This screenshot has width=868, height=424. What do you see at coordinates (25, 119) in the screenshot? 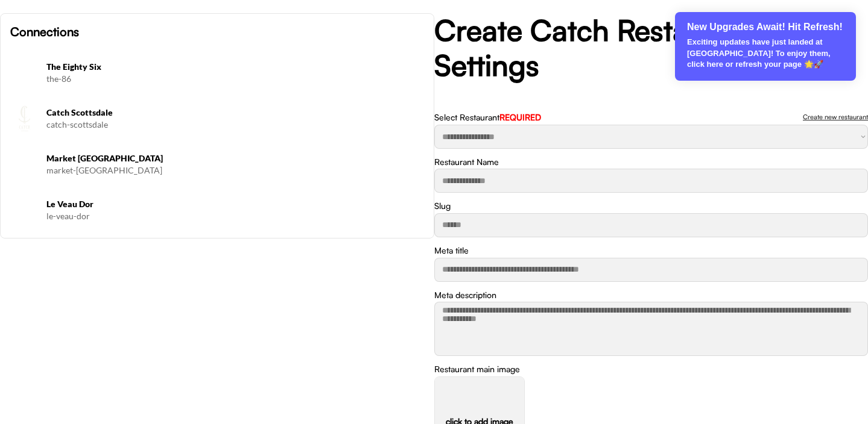
I see `img: CATCH%20SCOTTSDALE_Logo%20Only.png` at bounding box center [25, 119].